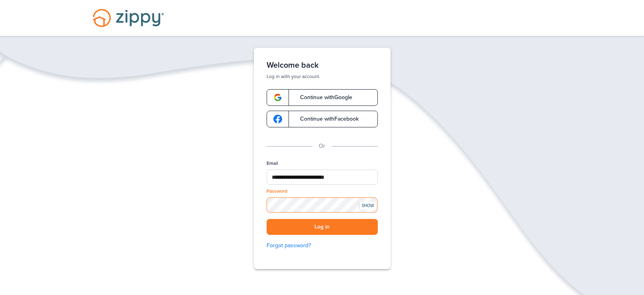 This screenshot has height=295, width=644. Describe the element at coordinates (322, 76) in the screenshot. I see `p: Log in with your account.` at that location.